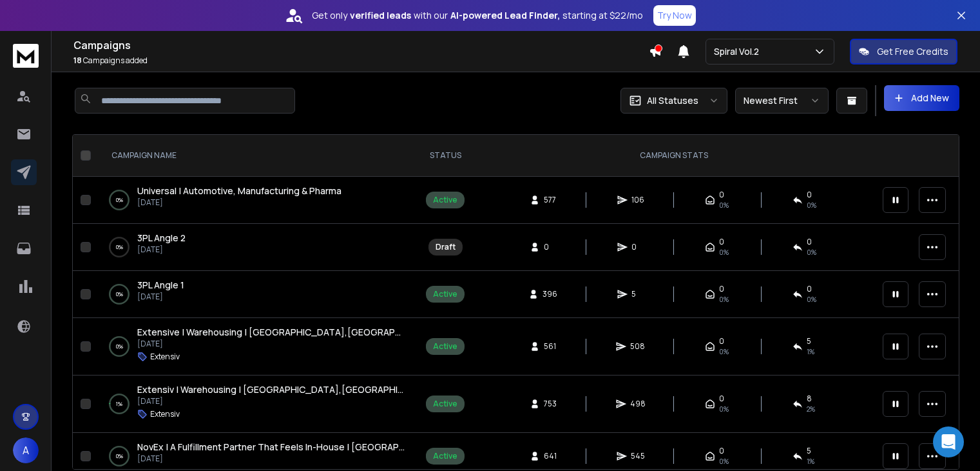 The height and width of the screenshot is (471, 980). What do you see at coordinates (673, 101) in the screenshot?
I see `p: All Statuses` at bounding box center [673, 101].